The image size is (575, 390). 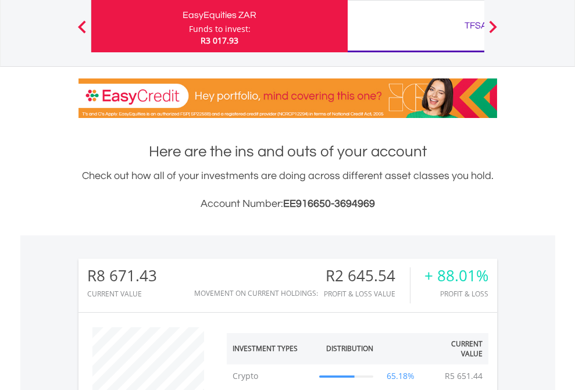 What do you see at coordinates (122, 294) in the screenshot?
I see `div: CURRENT VALUE` at bounding box center [122, 294].